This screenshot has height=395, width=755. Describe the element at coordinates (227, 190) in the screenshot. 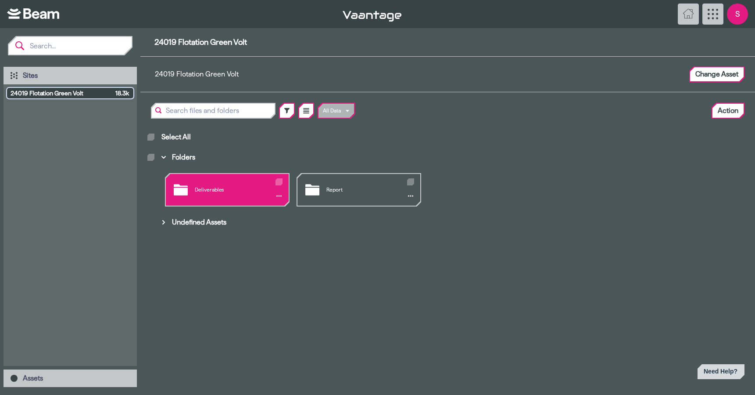

I see `div: Deliverables` at that location.